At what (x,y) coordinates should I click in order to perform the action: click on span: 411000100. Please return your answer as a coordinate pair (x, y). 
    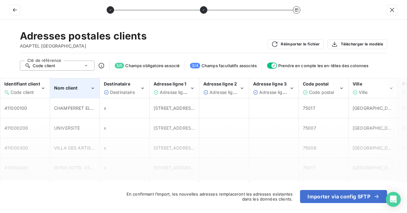
    Looking at the image, I should click on (16, 108).